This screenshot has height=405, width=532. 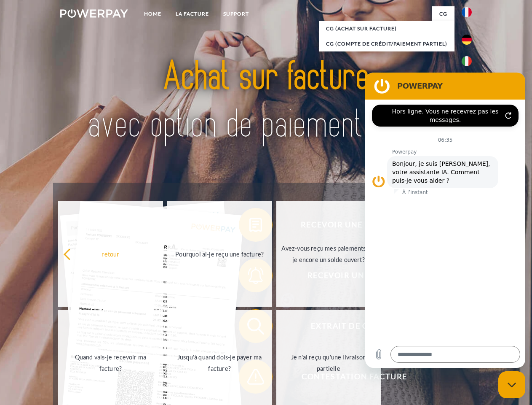 I want to click on a: LA FACTURE, so click(x=192, y=14).